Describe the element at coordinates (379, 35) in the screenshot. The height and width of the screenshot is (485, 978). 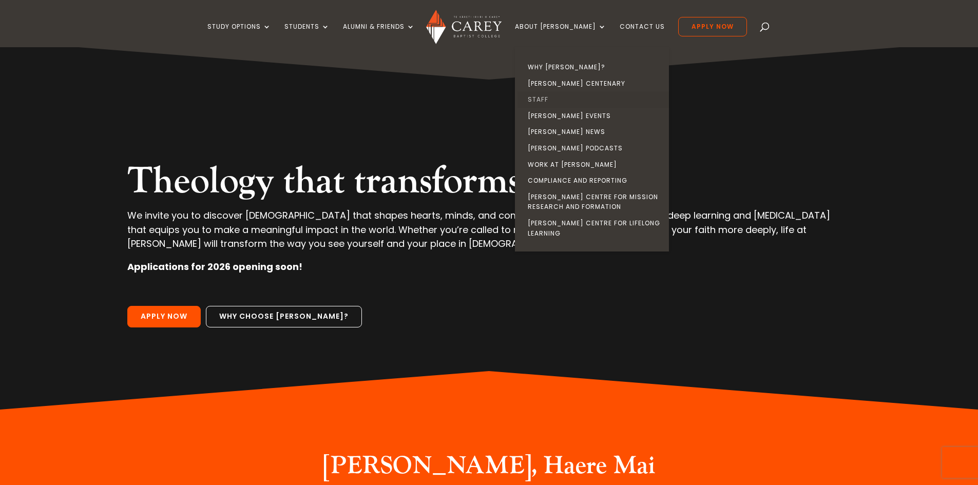
I see `a: Alumni & Friends` at that location.